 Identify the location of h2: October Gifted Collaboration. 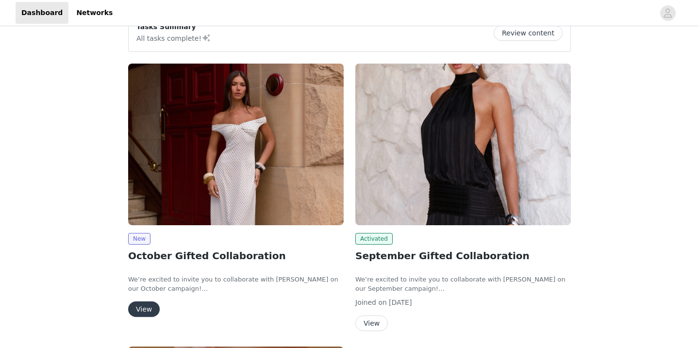
(236, 256).